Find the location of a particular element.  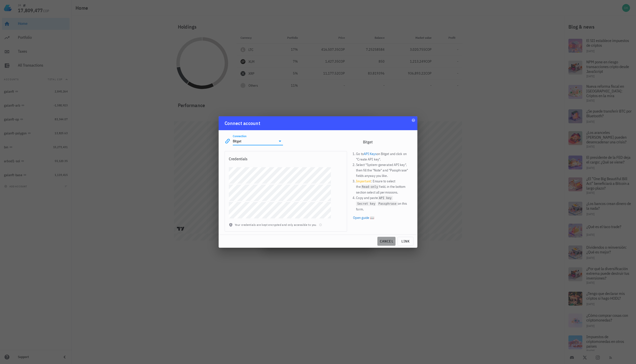

code: Secret key is located at coordinates (366, 203).